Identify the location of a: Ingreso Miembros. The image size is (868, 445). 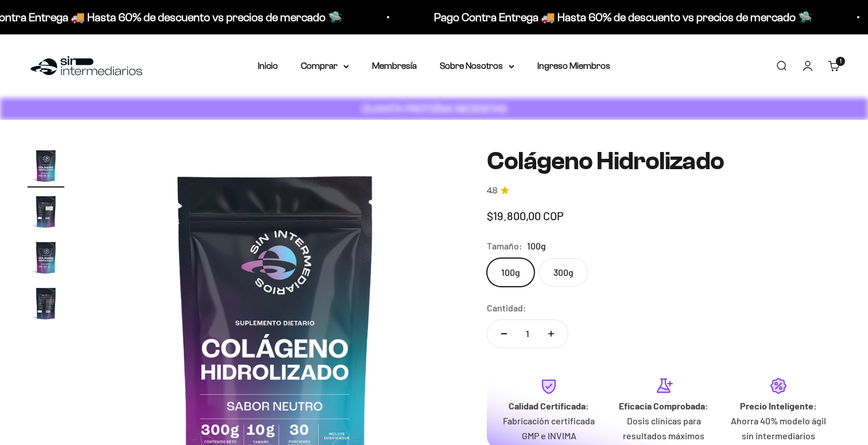
(574, 65).